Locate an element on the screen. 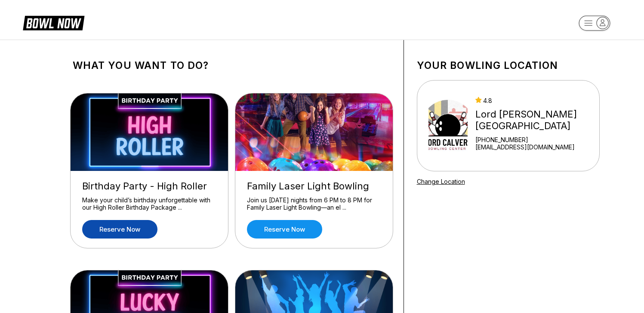  img: Family Laser Light Bowling is located at coordinates (314, 132).